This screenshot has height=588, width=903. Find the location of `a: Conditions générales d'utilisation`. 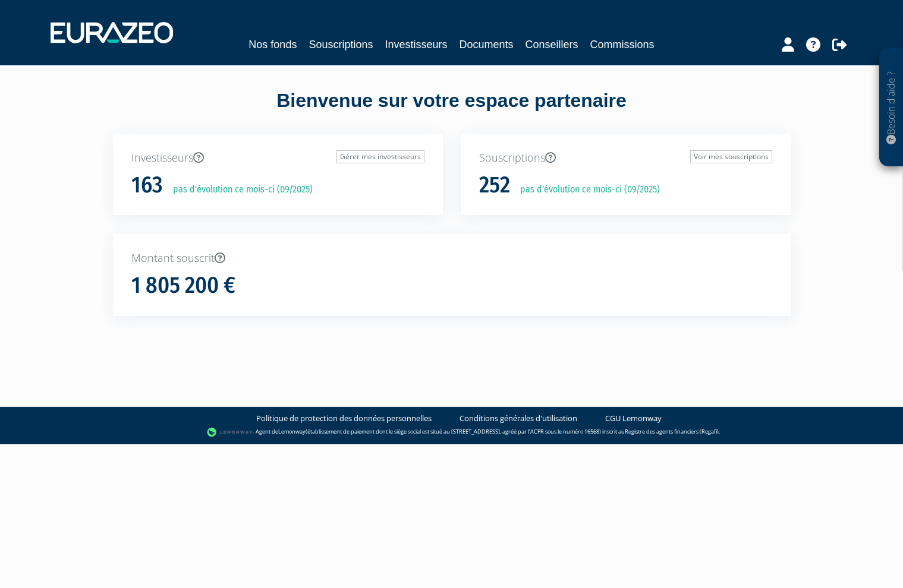

a: Conditions générales d'utilisation is located at coordinates (518, 418).